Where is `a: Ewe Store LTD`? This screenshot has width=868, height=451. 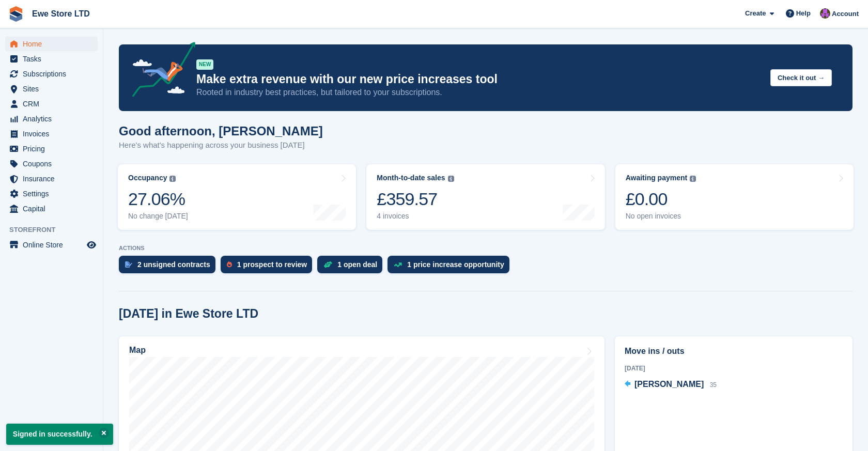 a: Ewe Store LTD is located at coordinates (61, 14).